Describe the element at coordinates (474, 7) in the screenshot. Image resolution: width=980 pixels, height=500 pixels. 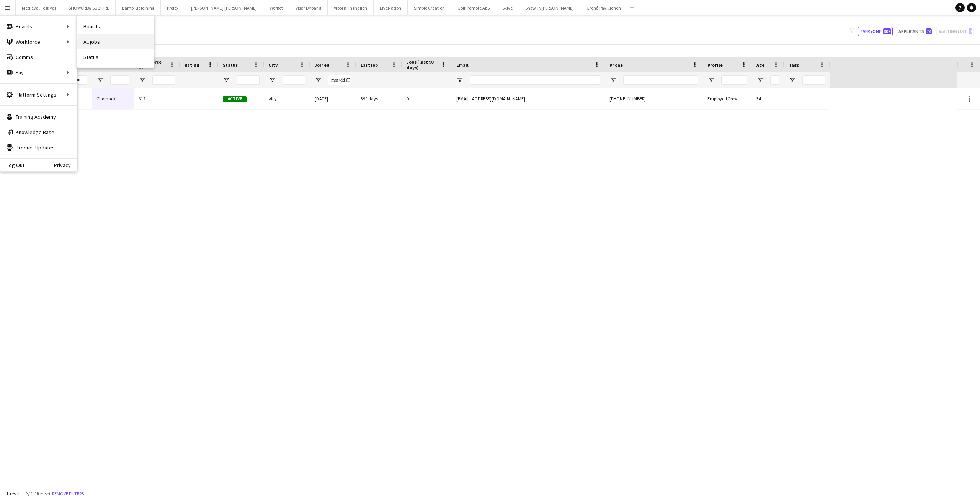
I see `button: GolfPromote ApS` at that location.